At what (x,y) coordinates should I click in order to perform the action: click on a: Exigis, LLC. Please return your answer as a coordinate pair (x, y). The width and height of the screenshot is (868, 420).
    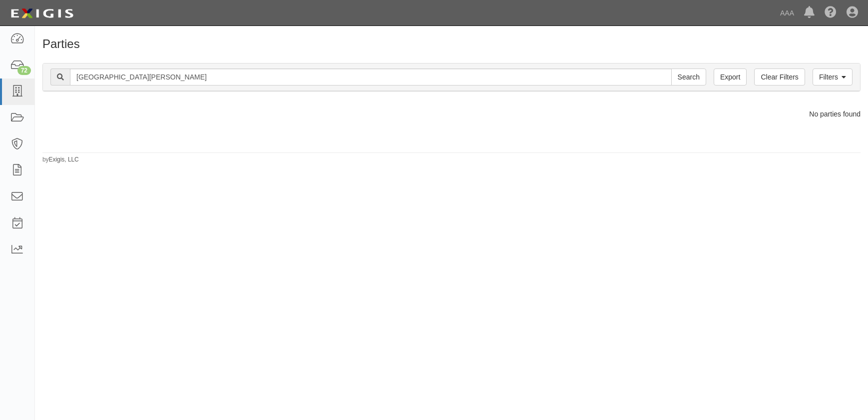
    Looking at the image, I should click on (64, 159).